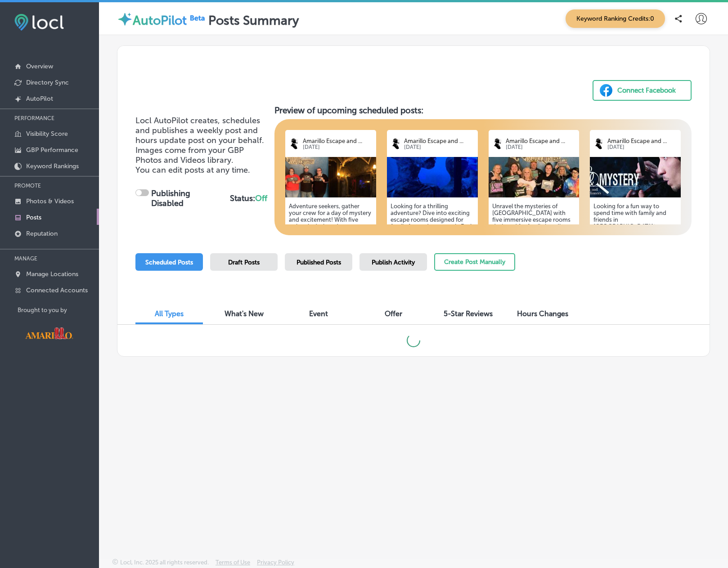  I want to click on div: Connect Facebook, so click(646, 90).